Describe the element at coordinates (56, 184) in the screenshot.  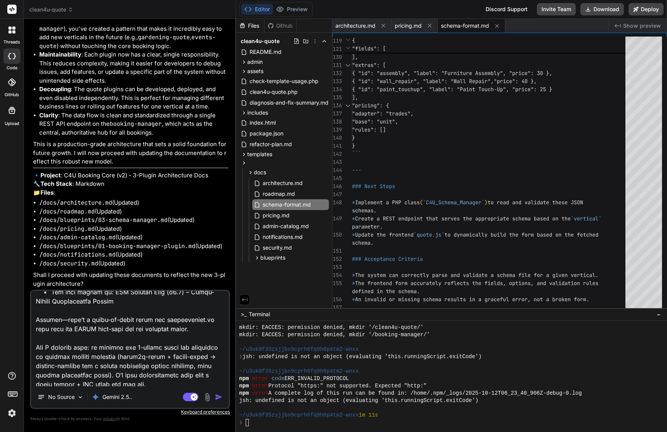
I see `strong: Tech Stack` at that location.